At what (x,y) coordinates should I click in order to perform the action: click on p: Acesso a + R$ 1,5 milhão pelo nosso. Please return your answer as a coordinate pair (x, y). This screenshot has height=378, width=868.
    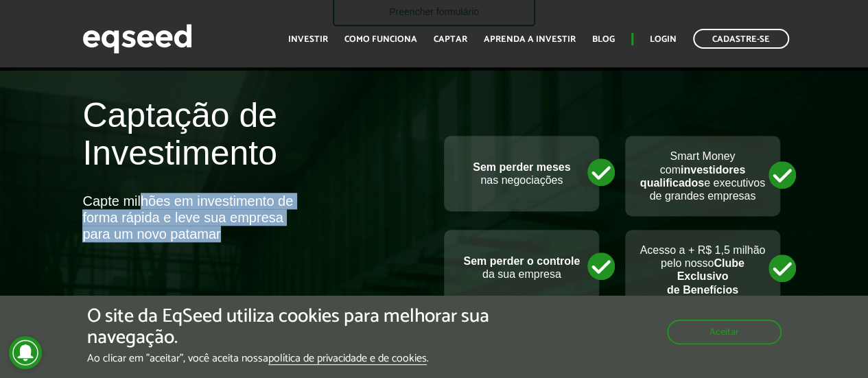
    Looking at the image, I should click on (702, 270).